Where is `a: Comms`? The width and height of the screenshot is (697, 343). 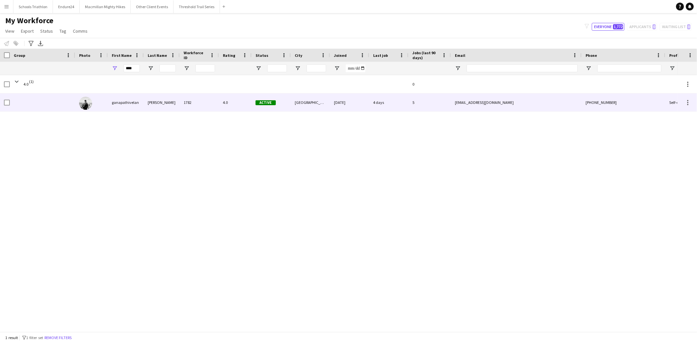 a: Comms is located at coordinates (80, 31).